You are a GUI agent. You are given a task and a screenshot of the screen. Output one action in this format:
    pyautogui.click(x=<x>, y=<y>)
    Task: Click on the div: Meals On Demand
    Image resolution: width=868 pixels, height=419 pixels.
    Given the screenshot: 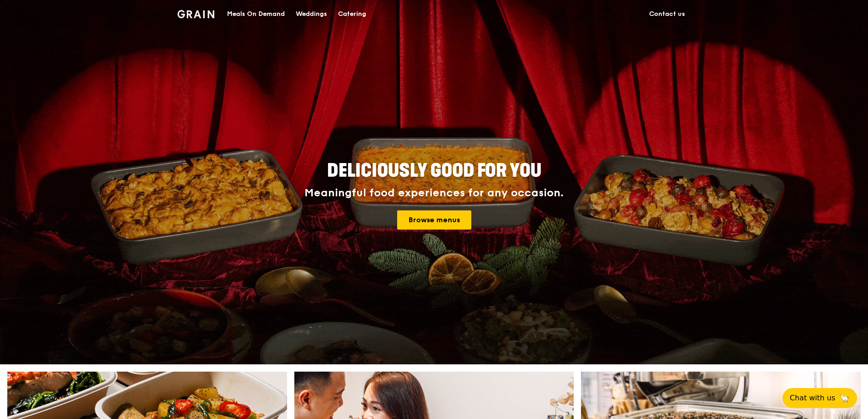 What is the action you would take?
    pyautogui.click(x=256, y=14)
    